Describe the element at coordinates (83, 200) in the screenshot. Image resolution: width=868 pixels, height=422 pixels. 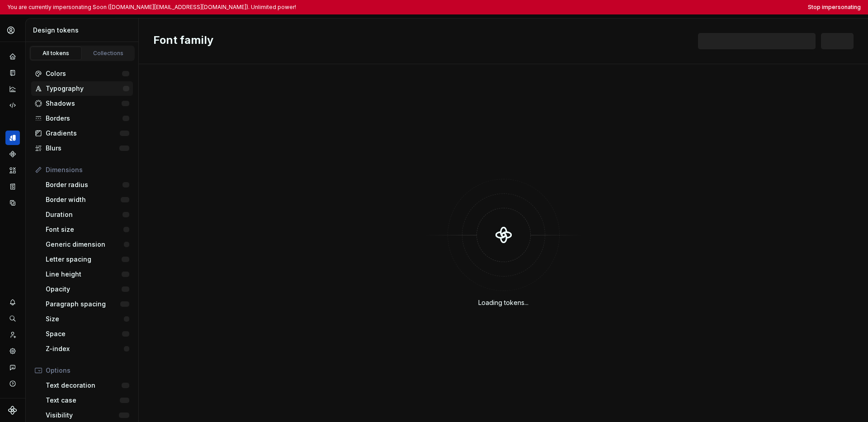
I see `div: Border width` at that location.